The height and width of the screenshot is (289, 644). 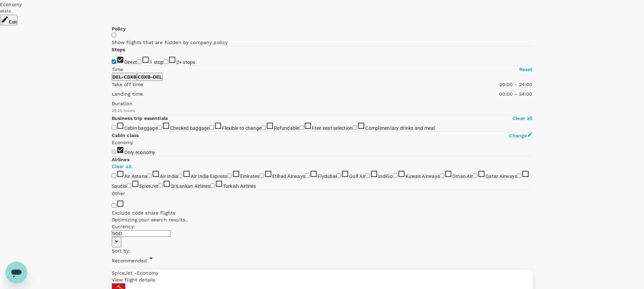 What do you see at coordinates (526, 69) in the screenshot?
I see `p: Reset` at bounding box center [526, 69].